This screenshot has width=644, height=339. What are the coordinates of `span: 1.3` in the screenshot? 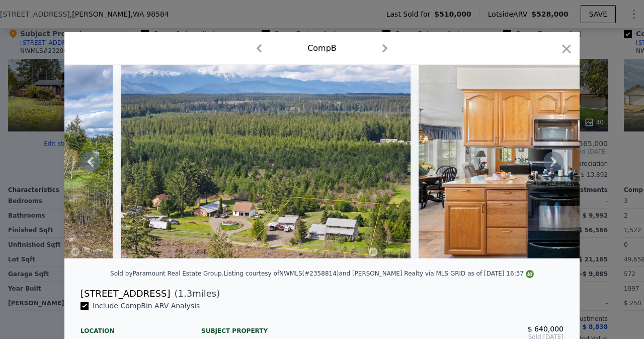 It's located at (185, 293).